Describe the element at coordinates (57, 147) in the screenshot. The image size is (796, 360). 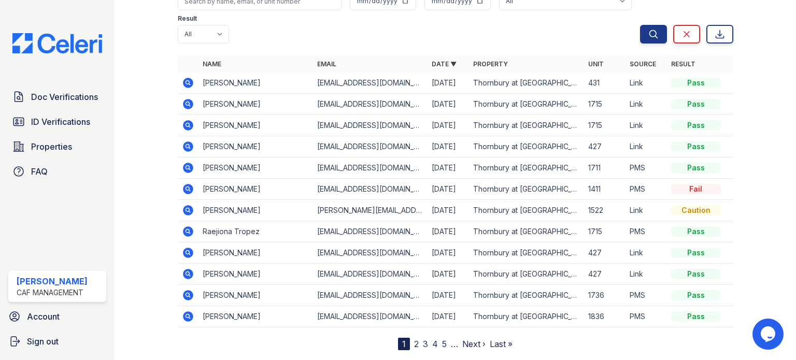
I see `a: Properties` at that location.